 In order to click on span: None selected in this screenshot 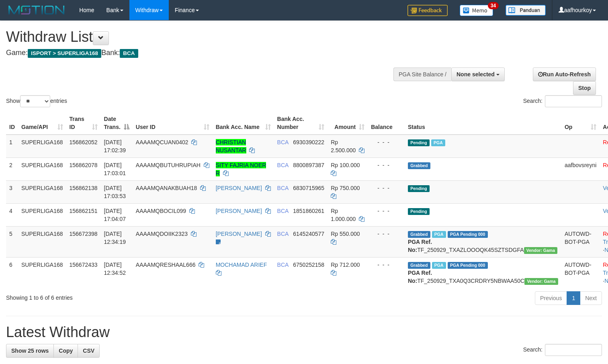, I will do `click(476, 74)`.